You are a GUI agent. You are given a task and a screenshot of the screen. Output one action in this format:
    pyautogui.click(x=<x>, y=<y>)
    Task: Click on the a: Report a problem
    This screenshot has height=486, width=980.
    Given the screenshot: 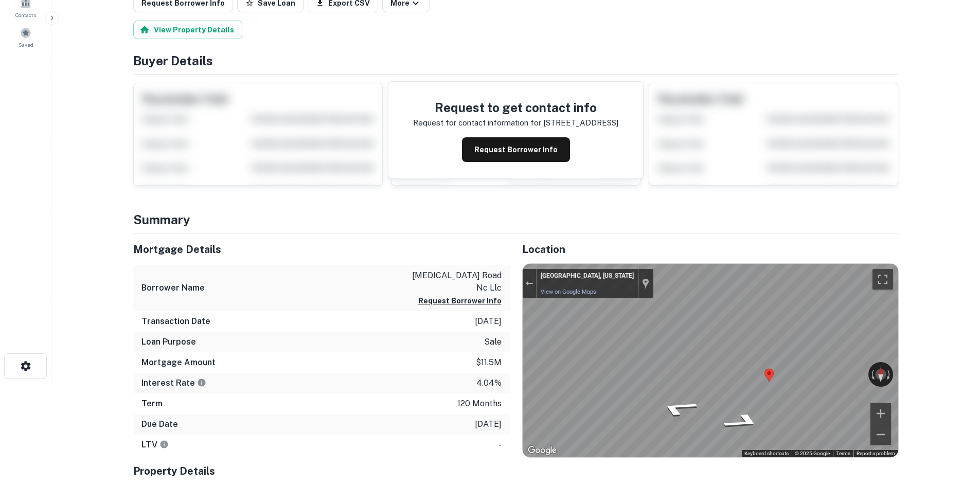 What is the action you would take?
    pyautogui.click(x=875, y=453)
    